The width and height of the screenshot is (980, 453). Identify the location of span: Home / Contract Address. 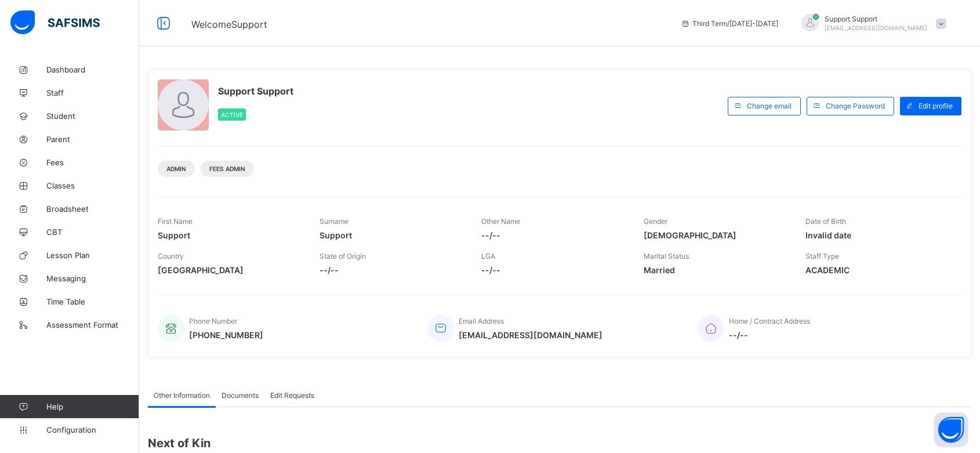
(770, 321).